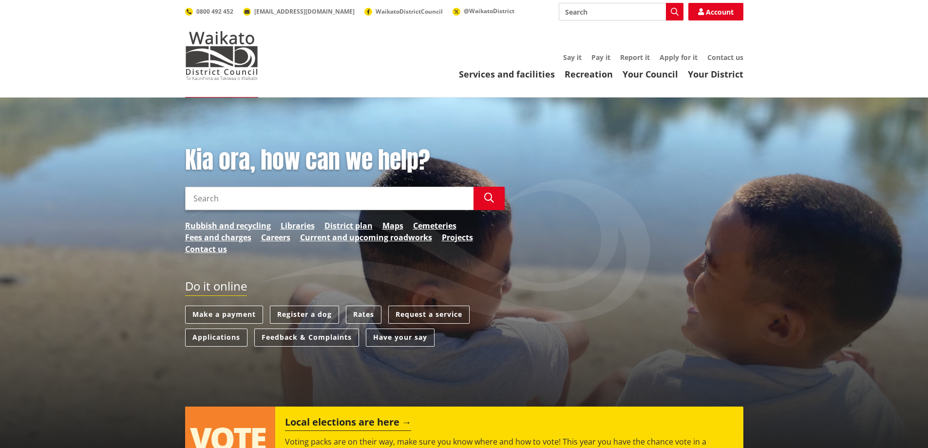 The width and height of the screenshot is (928, 448). I want to click on a: Apply for it, so click(678, 57).